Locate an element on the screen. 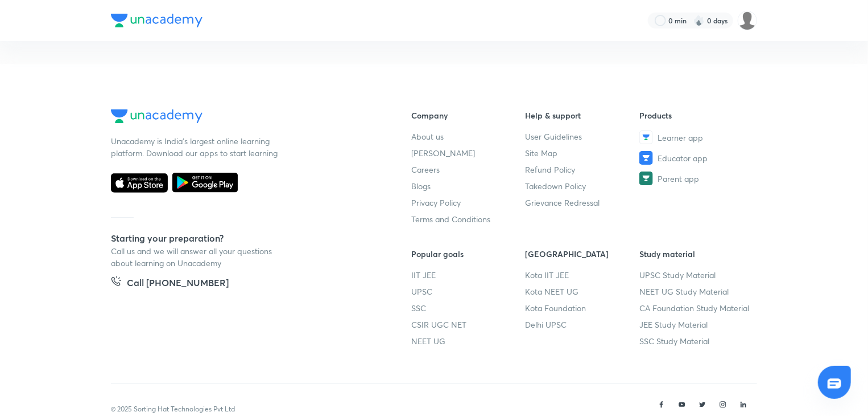  a: Parent app is located at coordinates (696, 179).